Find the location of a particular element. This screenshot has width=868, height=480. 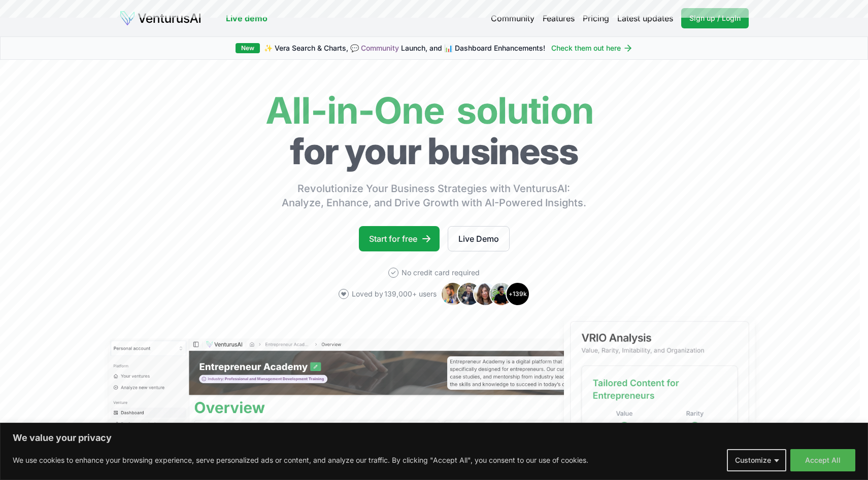

a: Pricing is located at coordinates (596, 18).